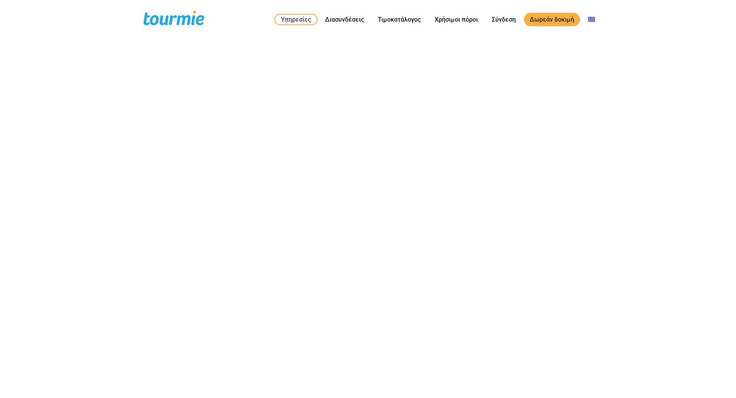 This screenshot has height=398, width=736. What do you see at coordinates (399, 19) in the screenshot?
I see `a: Τιμοκατάλογος` at bounding box center [399, 19].